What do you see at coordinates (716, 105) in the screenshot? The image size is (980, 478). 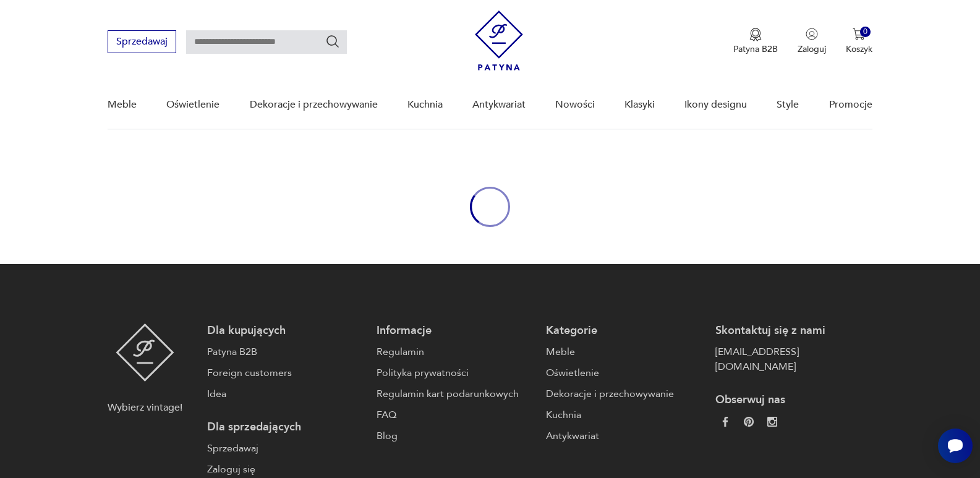 I see `a: Ikony designu` at bounding box center [716, 105].